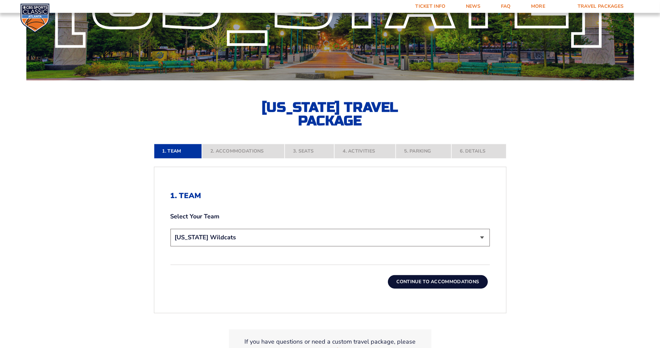  Describe the element at coordinates (330, 196) in the screenshot. I see `h2: 1. Team` at that location.